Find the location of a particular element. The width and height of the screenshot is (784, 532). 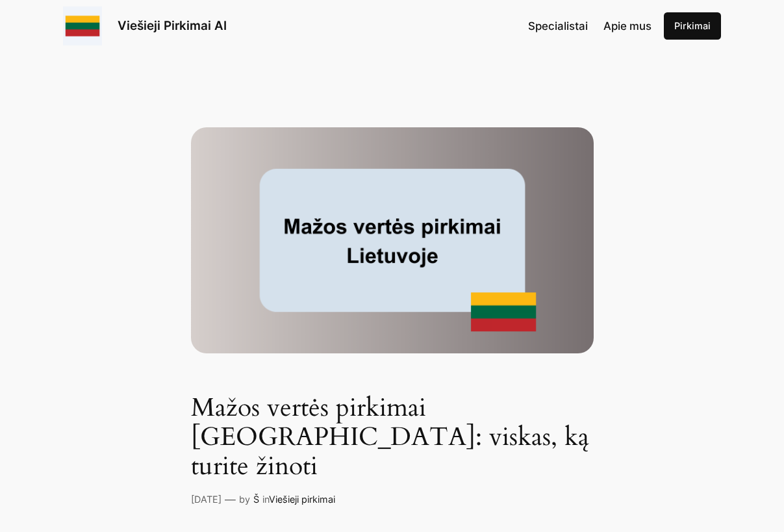

a: Specialistai is located at coordinates (558, 26).